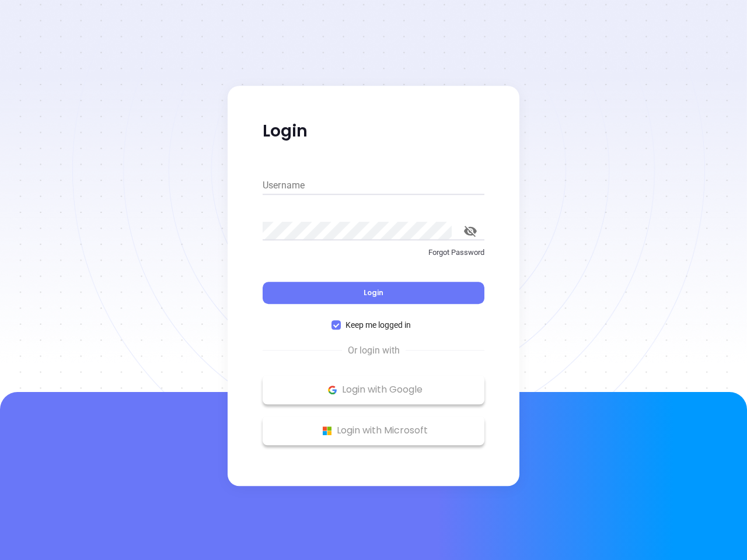  Describe the element at coordinates (374, 431) in the screenshot. I see `button: Microsoft Logo Login with Microsoft` at that location.